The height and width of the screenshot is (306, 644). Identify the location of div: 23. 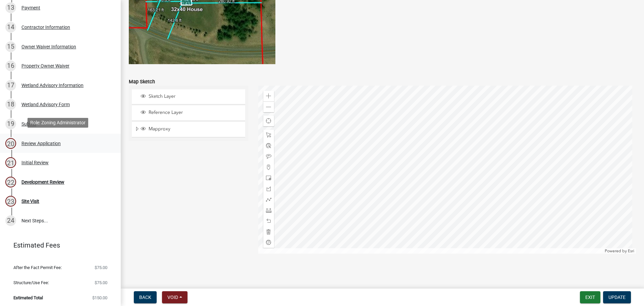
(11, 201).